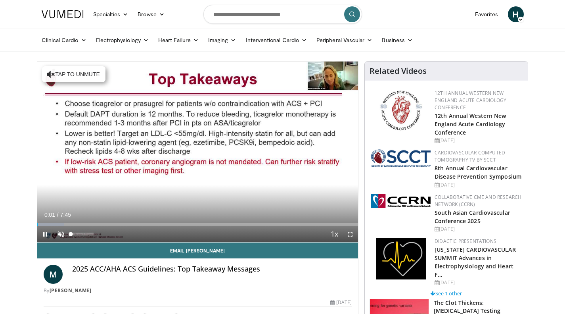 The height and width of the screenshot is (314, 565). I want to click on a: Peripheral Vascular, so click(344, 40).